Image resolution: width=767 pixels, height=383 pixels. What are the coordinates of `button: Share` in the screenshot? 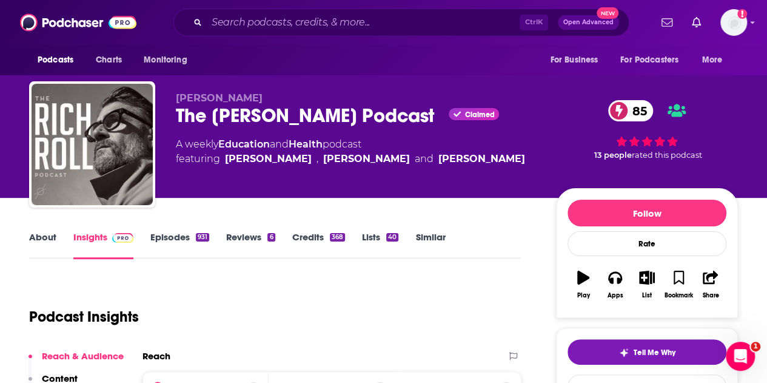 It's located at (710, 284).